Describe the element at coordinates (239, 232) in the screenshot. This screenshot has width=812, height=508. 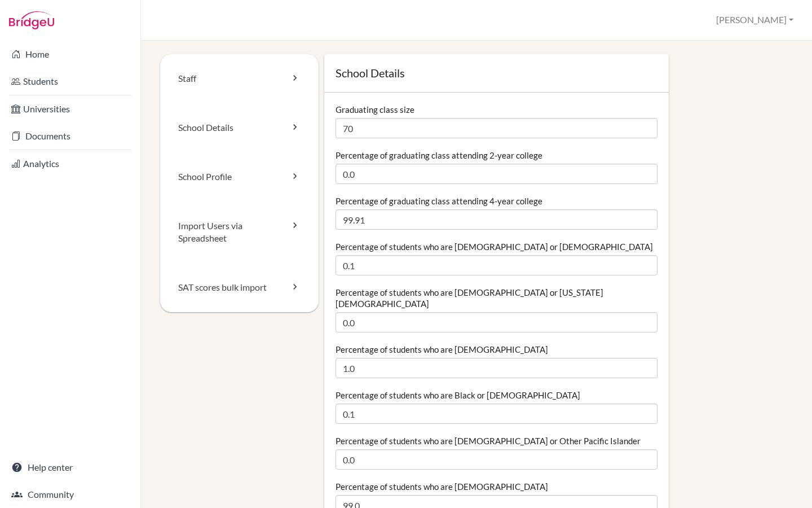
I see `a: Import Users via Spreadsheet` at that location.